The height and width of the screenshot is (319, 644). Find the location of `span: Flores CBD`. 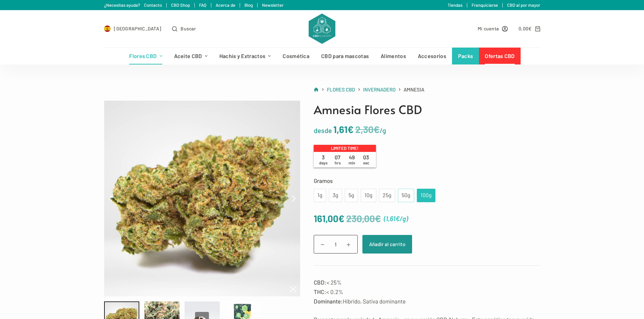

span: Flores CBD is located at coordinates (340, 90).